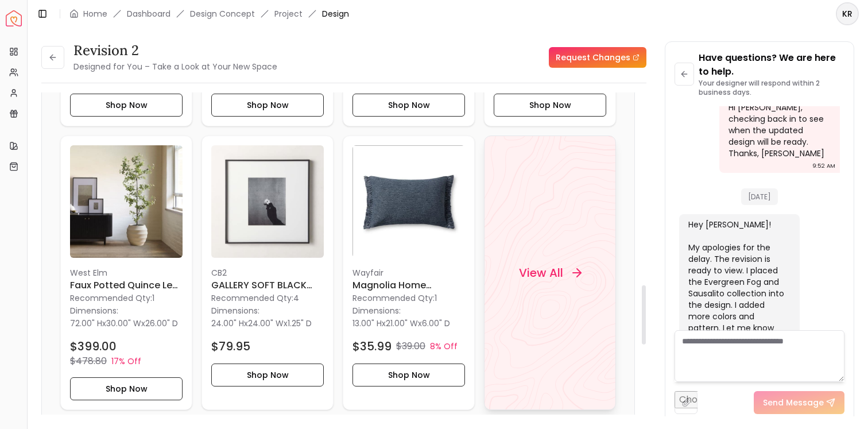  What do you see at coordinates (95, 14) in the screenshot?
I see `a: Home` at bounding box center [95, 14].